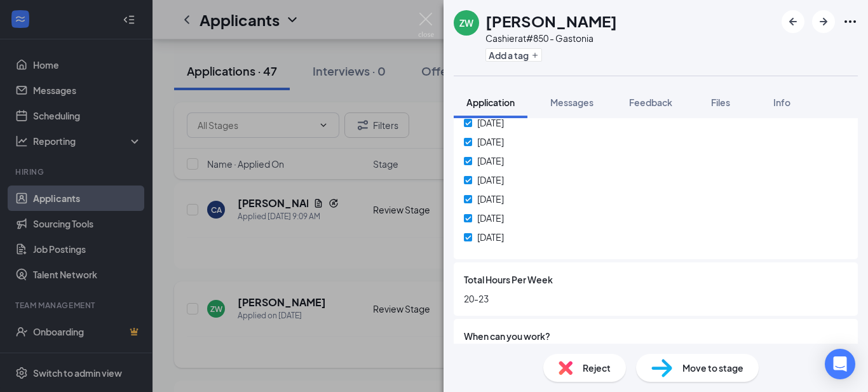 This screenshot has width=868, height=392. I want to click on span: Messages, so click(572, 102).